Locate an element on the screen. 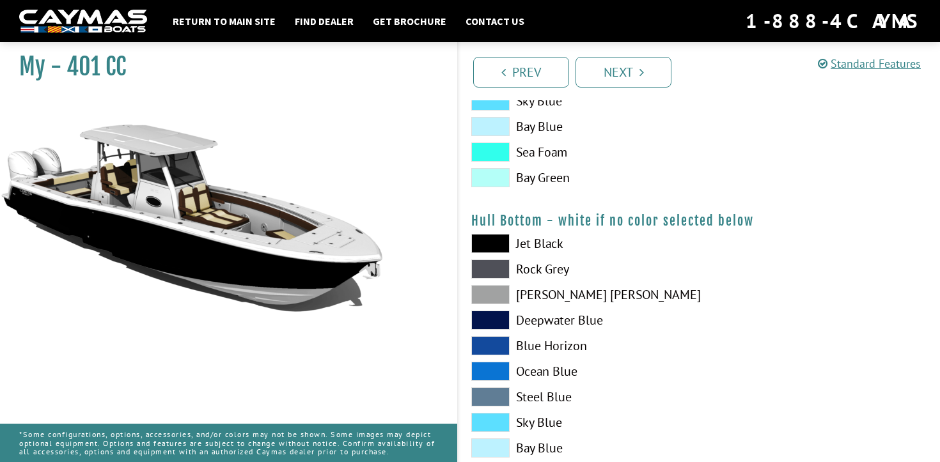 The height and width of the screenshot is (462, 940). a: Prev is located at coordinates (521, 72).